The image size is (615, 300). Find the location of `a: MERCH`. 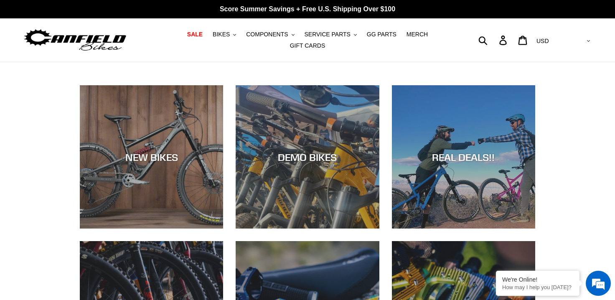

a: MERCH is located at coordinates (417, 34).